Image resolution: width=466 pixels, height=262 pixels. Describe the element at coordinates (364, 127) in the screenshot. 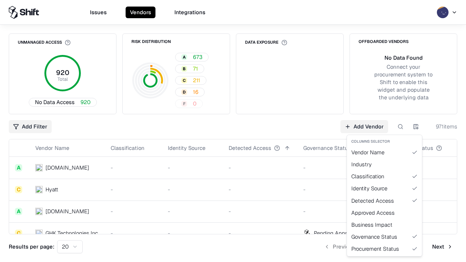

I see `a: Add Vendor` at that location.